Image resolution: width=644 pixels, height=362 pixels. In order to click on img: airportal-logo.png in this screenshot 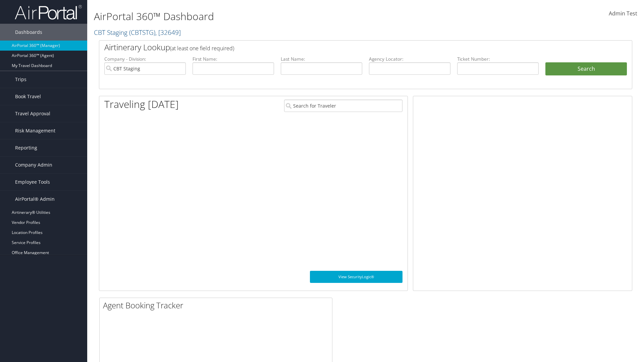, I will do `click(48, 12)`.